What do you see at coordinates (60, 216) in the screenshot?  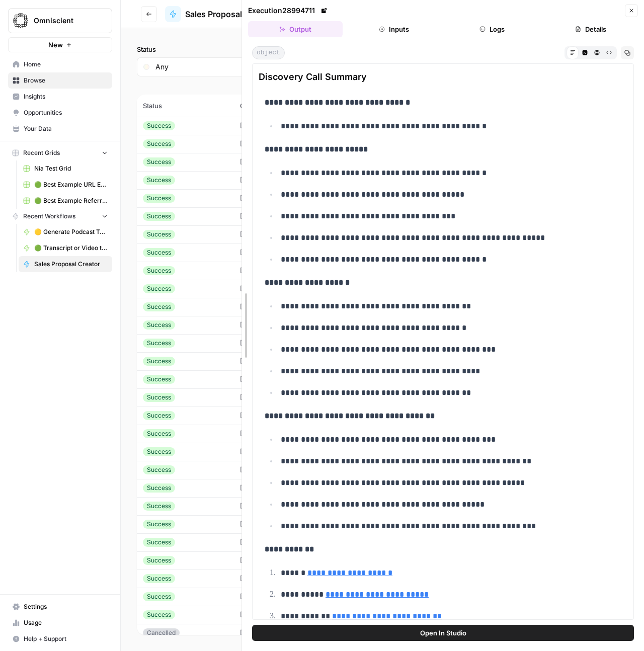 I see `button: Recent Workflows` at bounding box center [60, 216].